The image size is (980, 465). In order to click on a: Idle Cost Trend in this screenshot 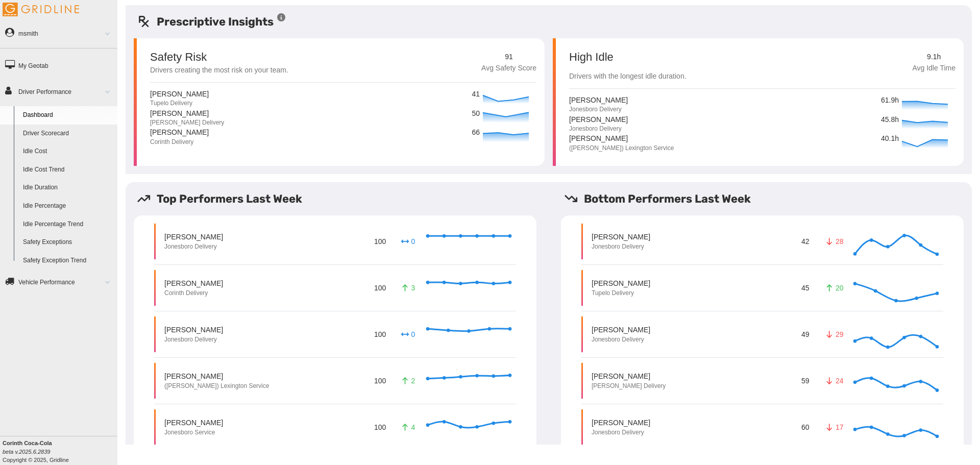, I will do `click(68, 170)`.